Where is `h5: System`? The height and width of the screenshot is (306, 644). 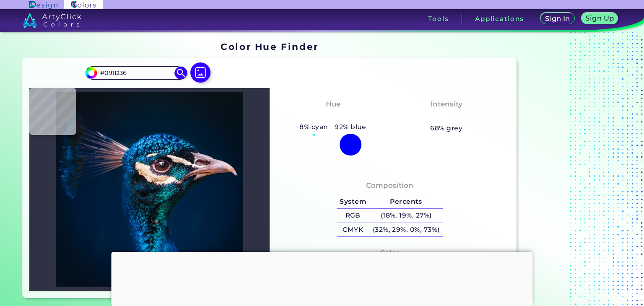 h5: System is located at coordinates (353, 202).